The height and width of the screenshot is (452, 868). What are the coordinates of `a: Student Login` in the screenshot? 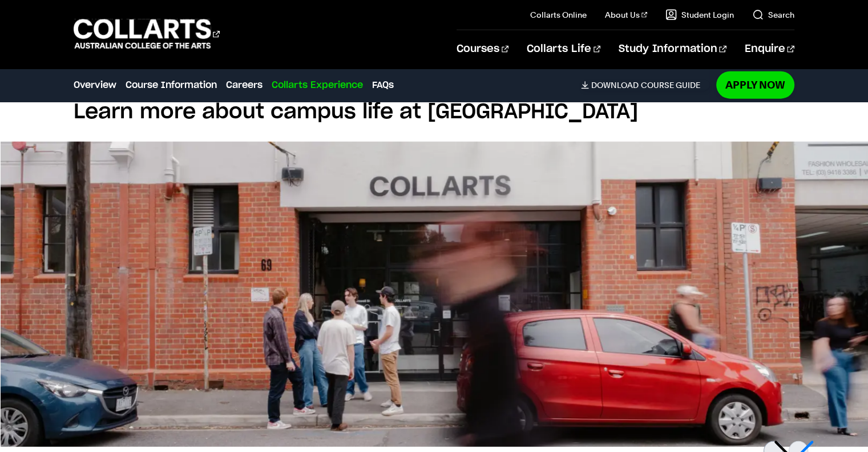 It's located at (700, 15).